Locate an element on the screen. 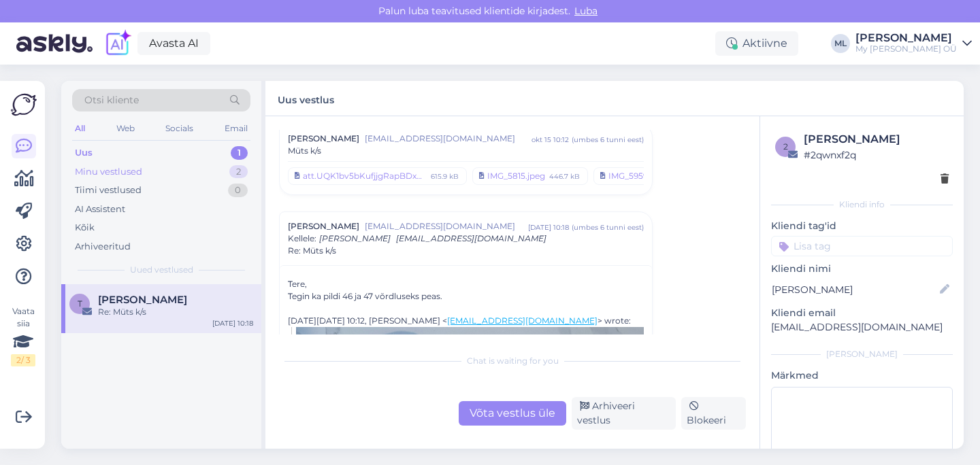 The height and width of the screenshot is (465, 980). div: Aktiivne is located at coordinates (756, 43).